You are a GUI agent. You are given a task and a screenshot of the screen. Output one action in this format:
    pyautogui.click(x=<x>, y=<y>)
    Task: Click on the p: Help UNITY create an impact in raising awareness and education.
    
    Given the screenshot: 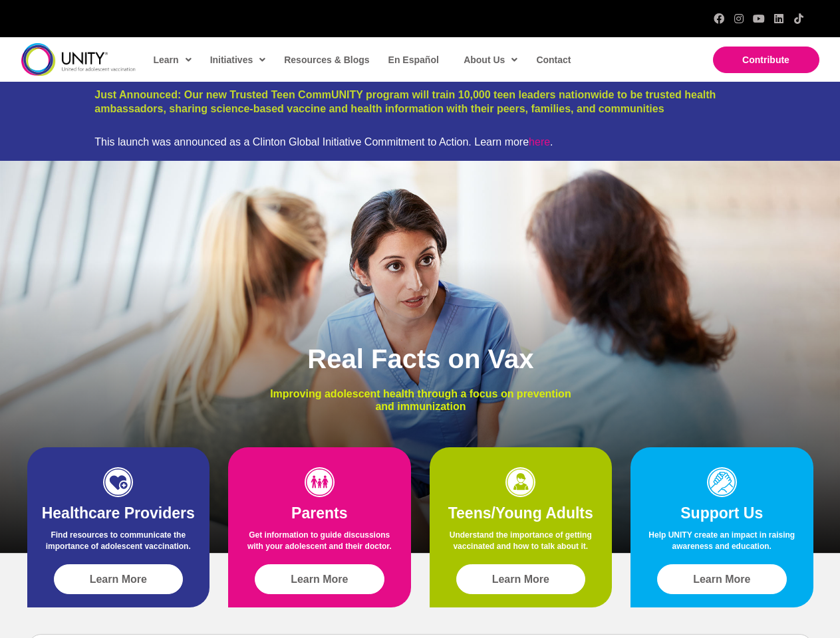 What is the action you would take?
    pyautogui.click(x=722, y=545)
    